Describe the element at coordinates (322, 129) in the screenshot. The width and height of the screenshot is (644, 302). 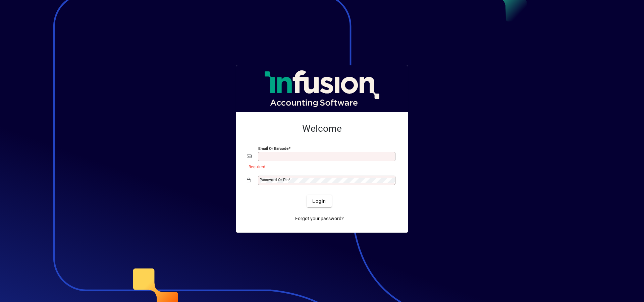
I see `h2: Welcome` at that location.